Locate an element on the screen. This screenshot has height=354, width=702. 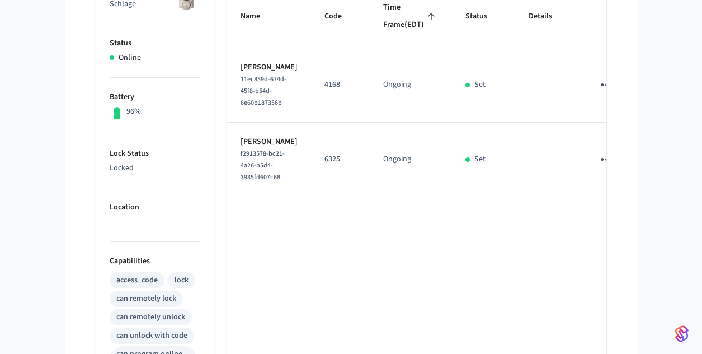
p: 6325 is located at coordinates (340, 159).